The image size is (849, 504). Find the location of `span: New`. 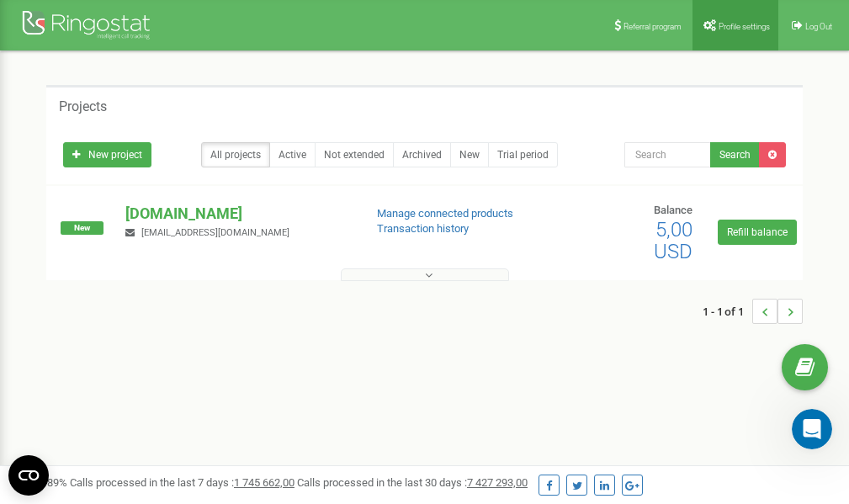

span: New is located at coordinates (81, 228).